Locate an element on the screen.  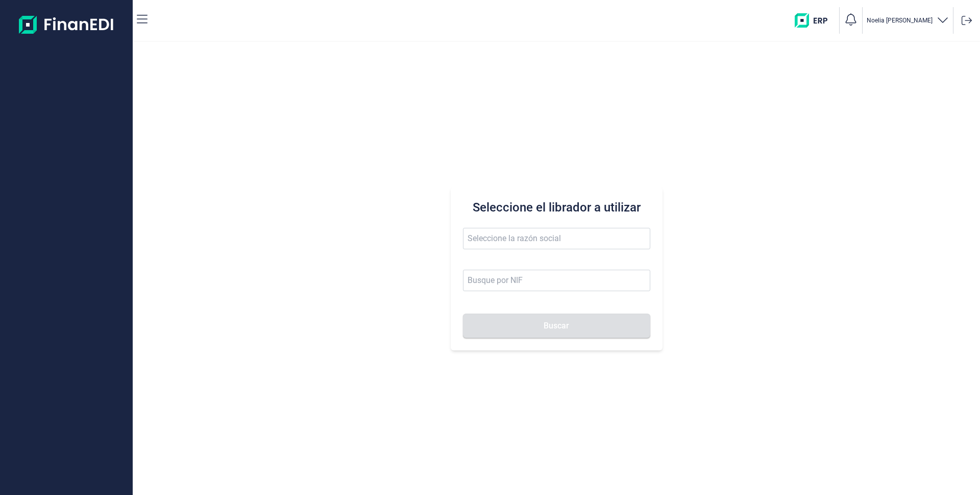
h3: Seleccione el librador a utilizar is located at coordinates (556, 207).